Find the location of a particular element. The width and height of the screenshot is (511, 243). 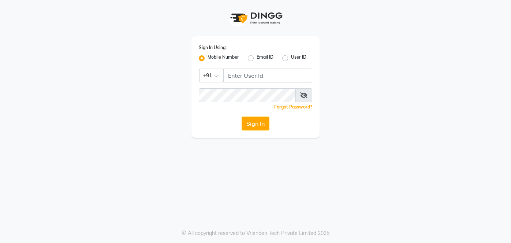

label: Mobile Number is located at coordinates (223, 58).